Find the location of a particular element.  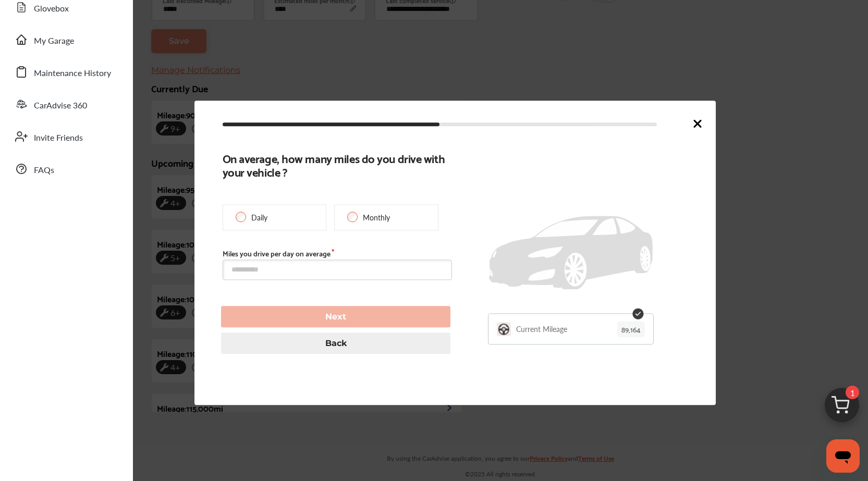

label: Miles you drive per day on average is located at coordinates (337, 253).